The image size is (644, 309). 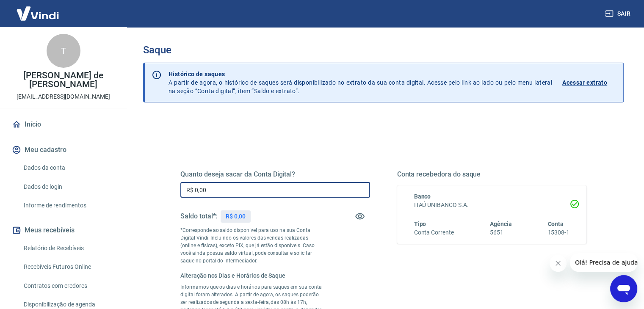 I want to click on button: Meu cadastro, so click(x=63, y=149).